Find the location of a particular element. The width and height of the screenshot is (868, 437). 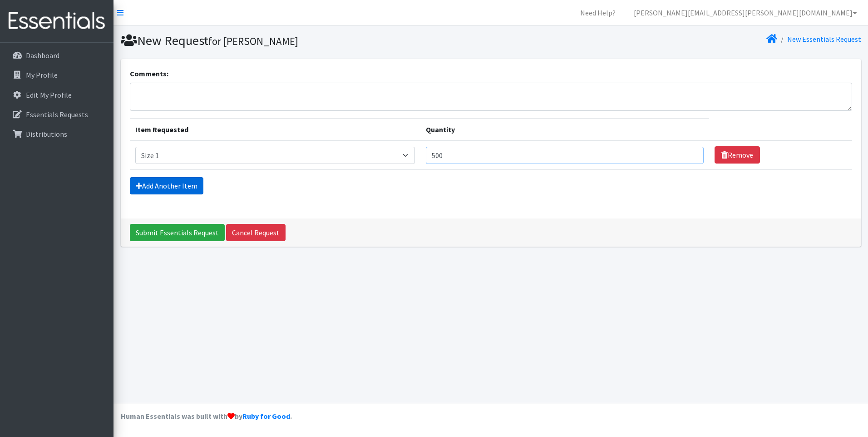

p: Edit My Profile is located at coordinates (49, 95).